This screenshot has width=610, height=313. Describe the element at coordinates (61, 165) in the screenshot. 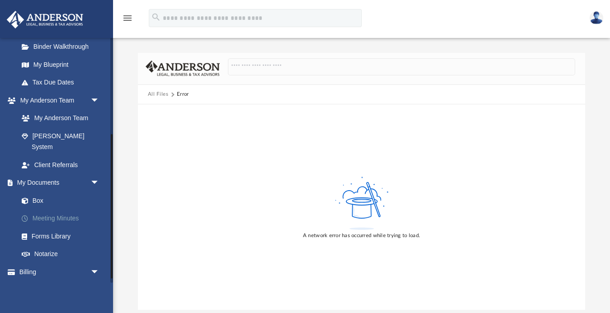

I see `a: Client Referrals` at that location.